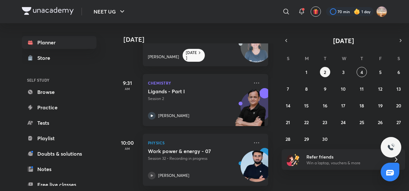 The height and width of the screenshot is (191, 409). Describe the element at coordinates (325, 89) in the screenshot. I see `abbr: September 9, 2025` at that location.